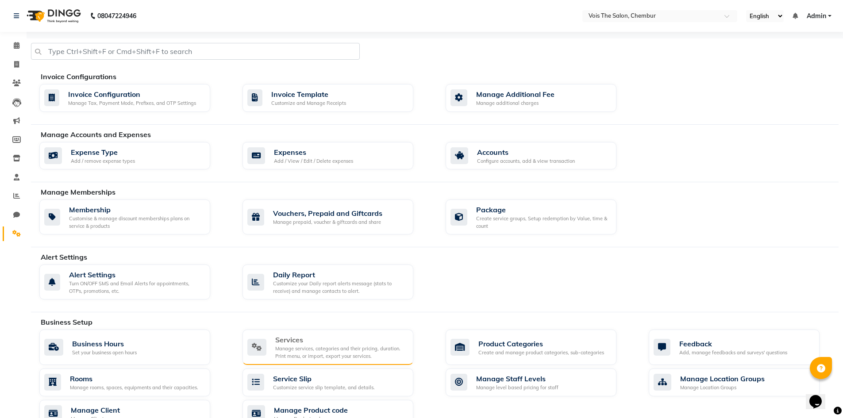 The height and width of the screenshot is (418, 843). Describe the element at coordinates (515, 103) in the screenshot. I see `div: Manage additional charges` at that location.